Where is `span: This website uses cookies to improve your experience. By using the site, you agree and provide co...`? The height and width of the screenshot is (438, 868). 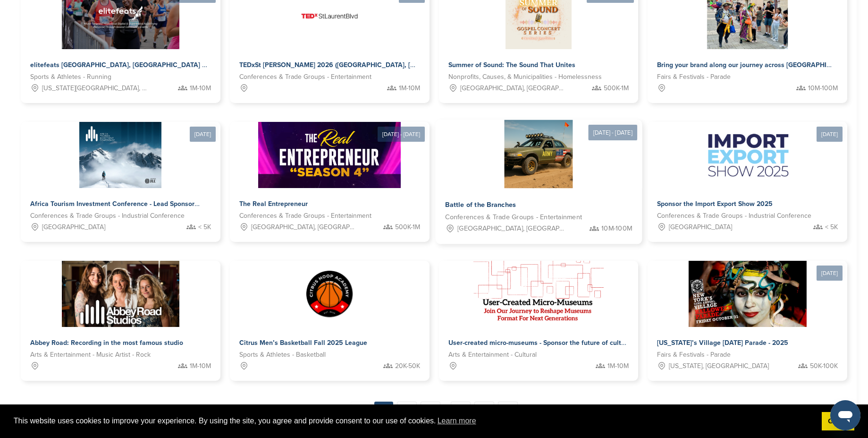
span: This website uses cookies to improve your experience. By using the site, you agree and provide co... is located at coordinates (414, 421).